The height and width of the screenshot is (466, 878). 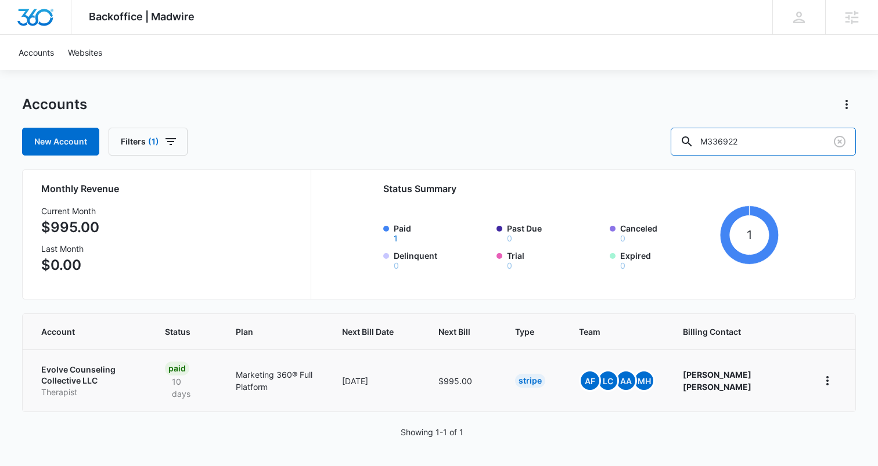 I want to click on h3: Current Month, so click(x=70, y=211).